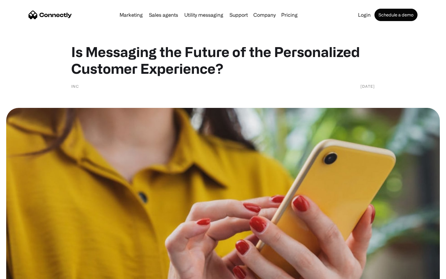  What do you see at coordinates (223, 60) in the screenshot?
I see `h1: Is Messaging the Future of the Personalized Customer Experience?` at bounding box center [223, 60].